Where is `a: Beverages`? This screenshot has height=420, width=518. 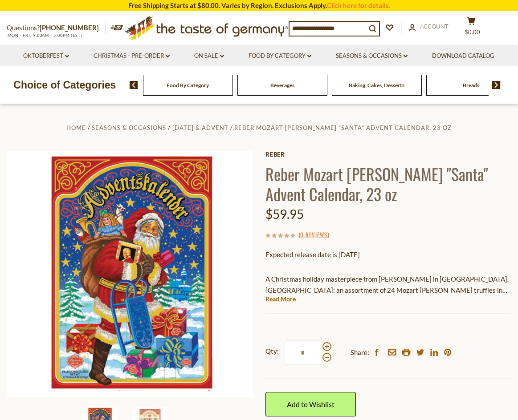 a: Beverages is located at coordinates (282, 85).